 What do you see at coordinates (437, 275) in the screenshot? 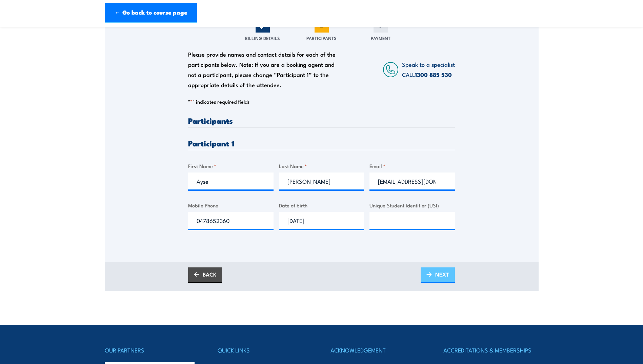
I see `a: NEXT` at bounding box center [437, 275].